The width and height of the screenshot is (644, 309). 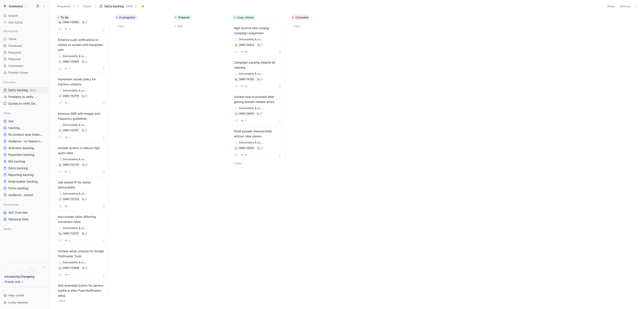 I want to click on a: DeCo backlog, so click(x=25, y=168).